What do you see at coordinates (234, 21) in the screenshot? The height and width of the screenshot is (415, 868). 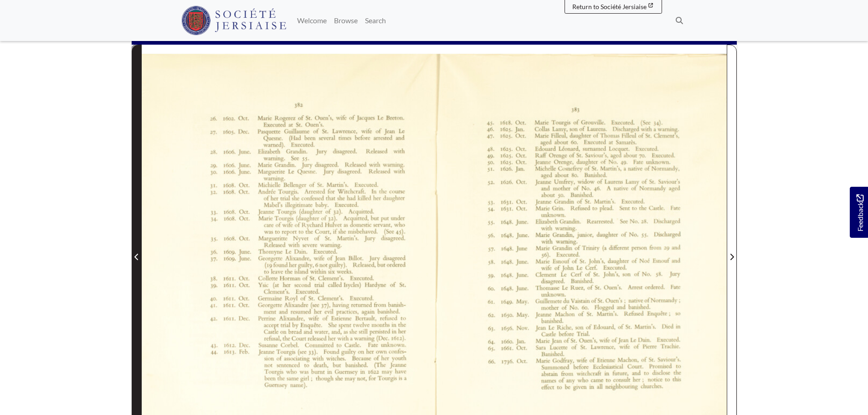 I see `img: Société Jersiaise` at bounding box center [234, 21].